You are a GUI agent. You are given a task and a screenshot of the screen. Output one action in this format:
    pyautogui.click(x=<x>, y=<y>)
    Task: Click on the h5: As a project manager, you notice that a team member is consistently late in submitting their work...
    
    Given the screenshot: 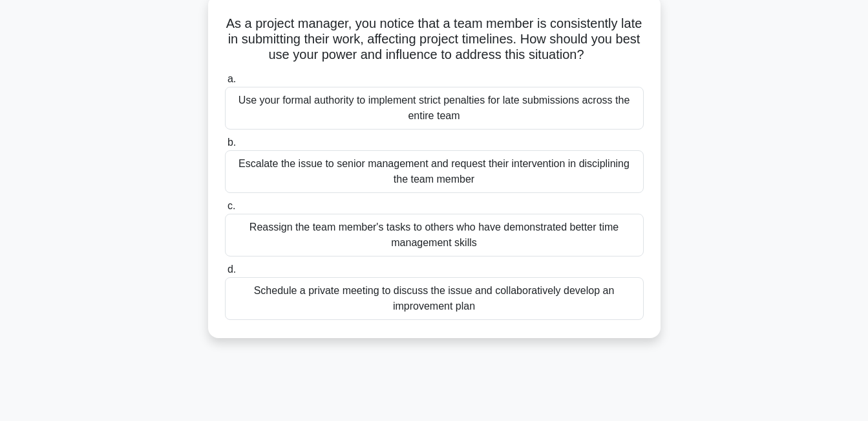 What is the action you would take?
    pyautogui.click(x=434, y=39)
    